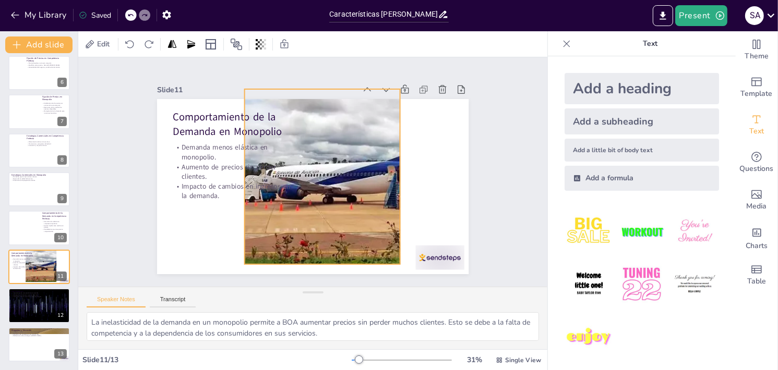  What do you see at coordinates (641, 232) in the screenshot?
I see `img: 2.jpeg` at bounding box center [641, 232].